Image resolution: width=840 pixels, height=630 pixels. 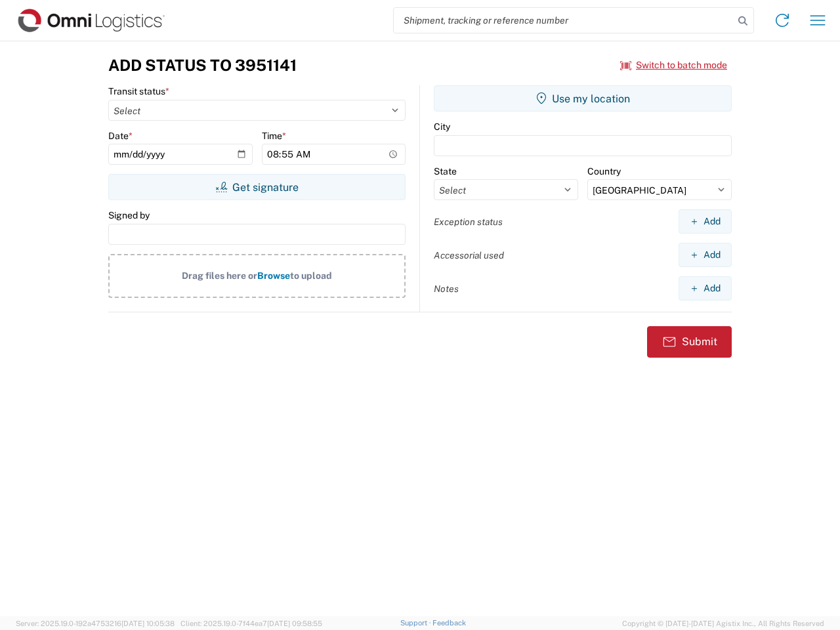 I want to click on label: City, so click(x=441, y=126).